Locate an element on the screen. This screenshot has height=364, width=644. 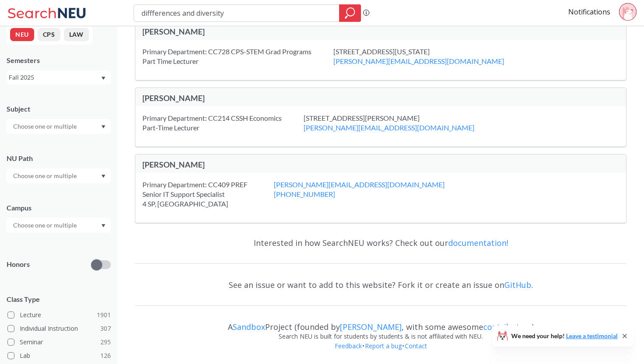
a: Sandbox is located at coordinates (249, 327).